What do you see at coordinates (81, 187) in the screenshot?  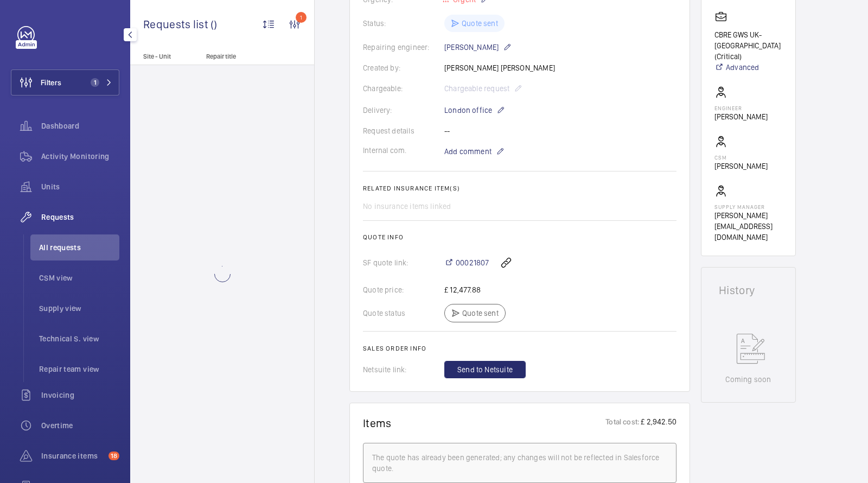 I see `span: Units` at bounding box center [81, 187].